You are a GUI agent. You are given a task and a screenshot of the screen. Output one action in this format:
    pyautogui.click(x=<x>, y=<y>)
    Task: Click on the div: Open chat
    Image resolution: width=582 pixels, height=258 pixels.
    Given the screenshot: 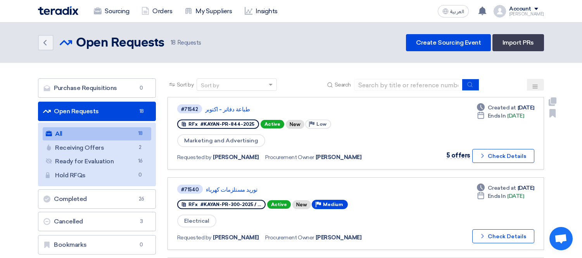 What is the action you would take?
    pyautogui.click(x=561, y=239)
    